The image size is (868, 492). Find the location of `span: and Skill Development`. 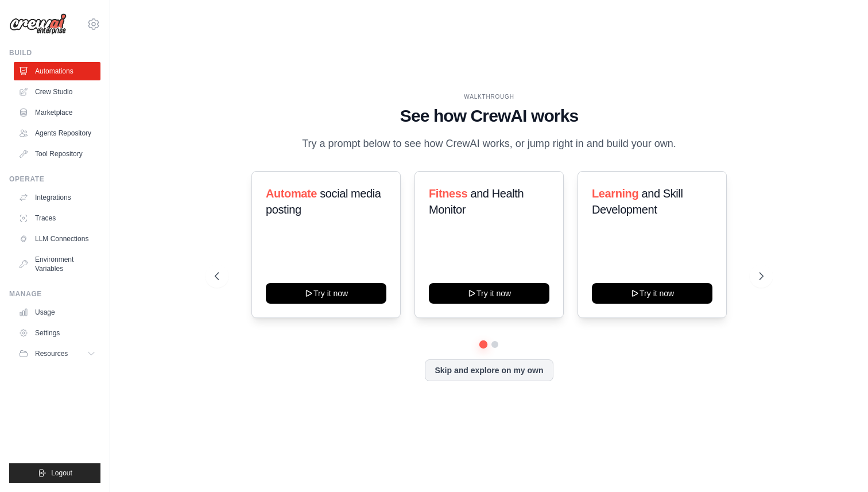

span: and Skill Development is located at coordinates (637, 201).